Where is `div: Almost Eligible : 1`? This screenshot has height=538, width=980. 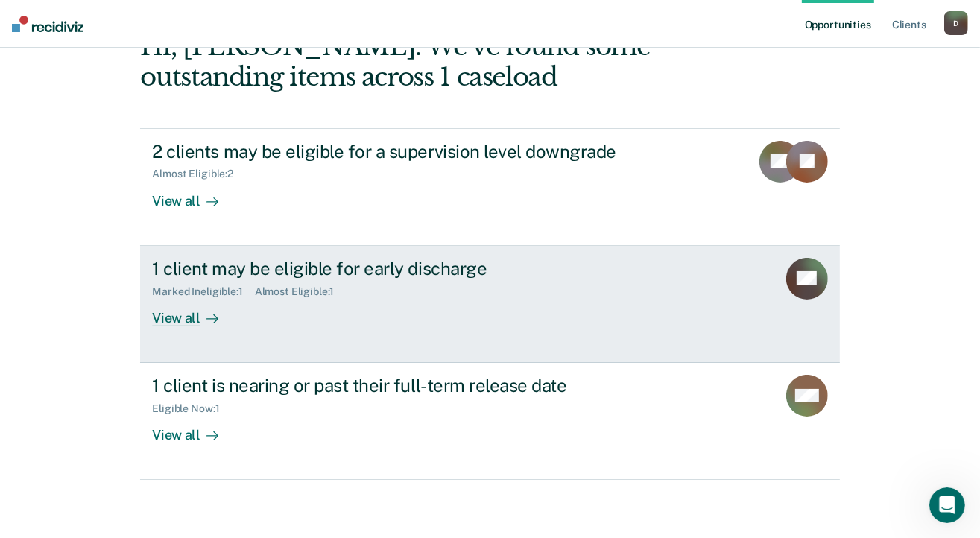
div: Almost Eligible : 1 is located at coordinates (300, 291).